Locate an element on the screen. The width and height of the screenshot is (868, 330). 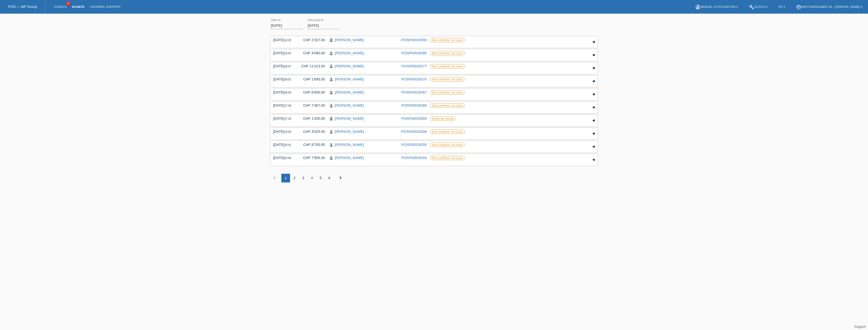
div: 1 is located at coordinates (286, 178).